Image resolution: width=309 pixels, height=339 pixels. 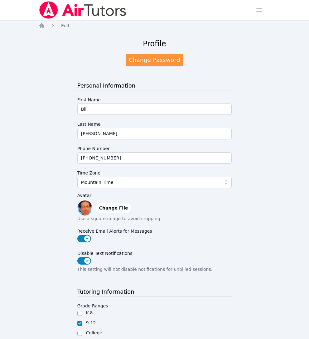 I want to click on span: Edit, so click(x=65, y=26).